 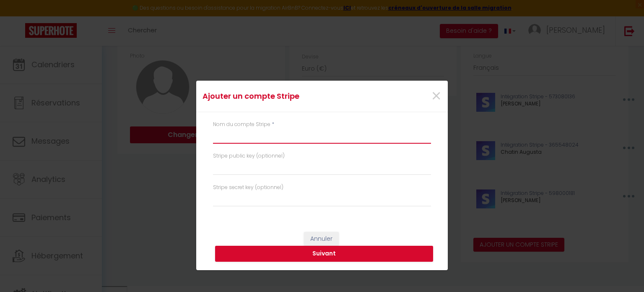 What do you see at coordinates (324, 254) in the screenshot?
I see `button: Suivant` at bounding box center [324, 254].